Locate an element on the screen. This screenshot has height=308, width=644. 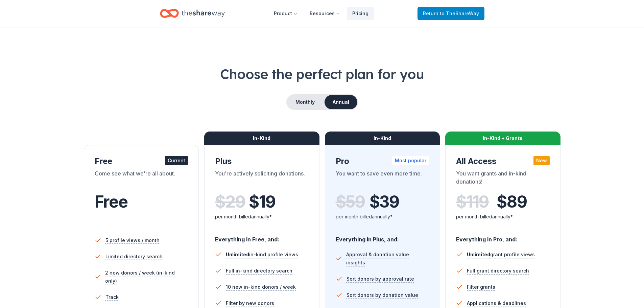
div: New is located at coordinates (542, 161).